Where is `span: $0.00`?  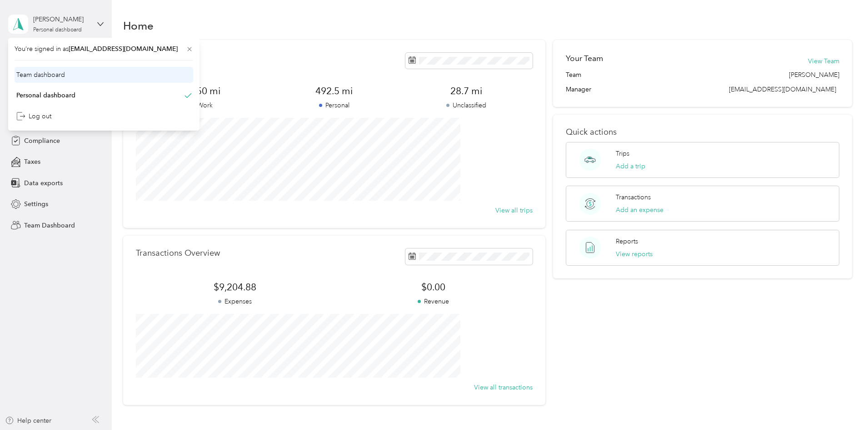 span: $0.00 is located at coordinates (433, 287).